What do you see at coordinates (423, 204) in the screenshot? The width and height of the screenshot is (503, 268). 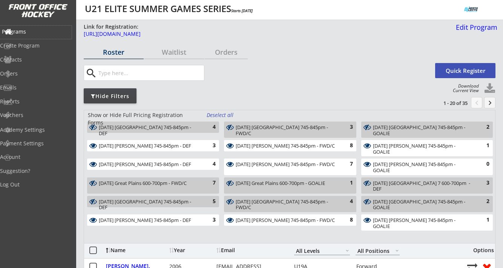 I see `div: Wed Aug 13 Great Plains 745-845pm - GOALIE` at bounding box center [423, 204].